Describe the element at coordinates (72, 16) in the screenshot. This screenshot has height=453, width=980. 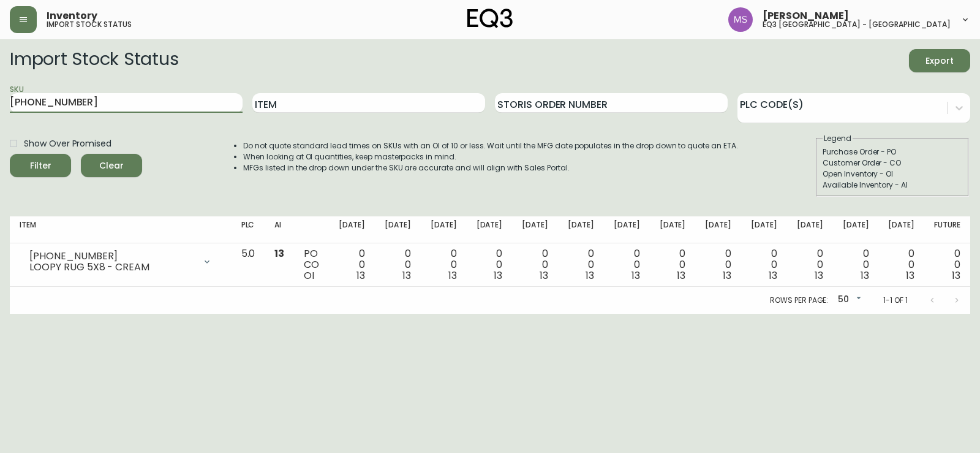
I see `span: Inventory` at that location.